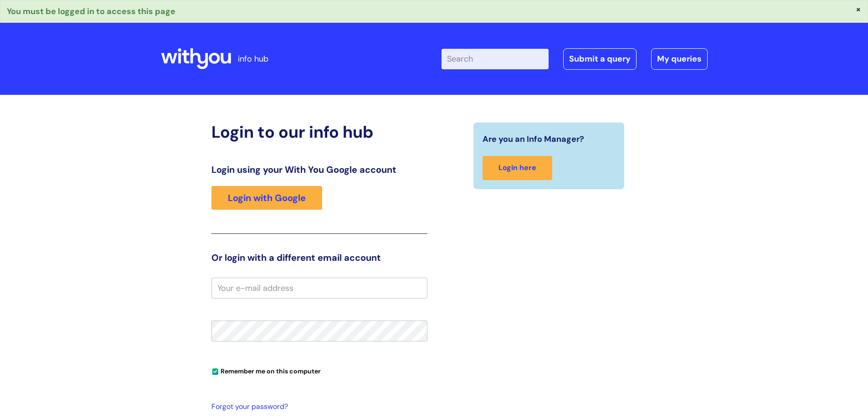 The width and height of the screenshot is (868, 419). Describe the element at coordinates (320, 132) in the screenshot. I see `h2: Login to our info hub` at that location.